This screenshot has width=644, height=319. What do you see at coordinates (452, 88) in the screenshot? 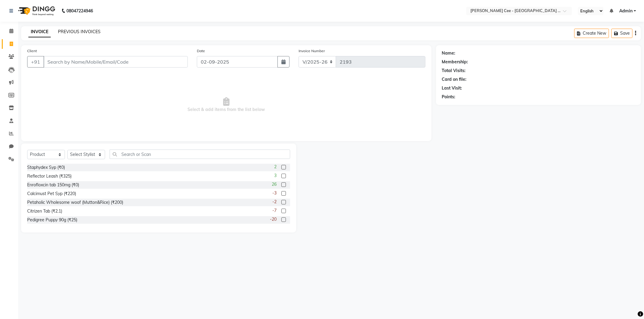
I see `div: Last Visit:` at bounding box center [452, 88].